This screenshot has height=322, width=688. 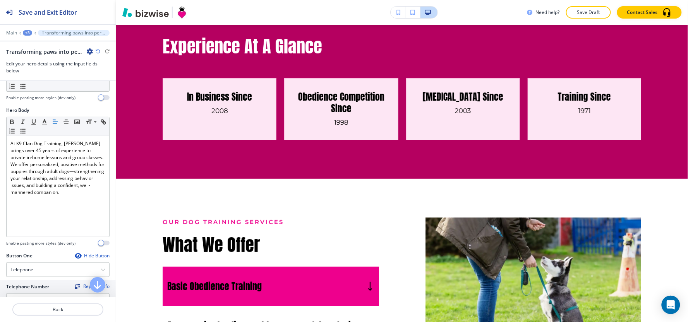 I want to click on p: Save Draft, so click(x=589, y=12).